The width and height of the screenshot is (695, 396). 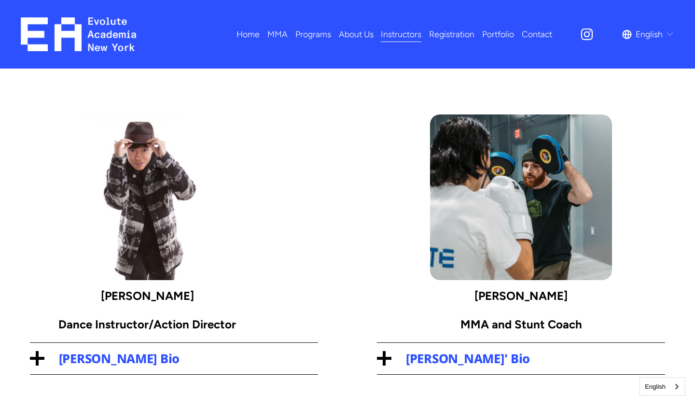 I want to click on a: Home, so click(x=248, y=34).